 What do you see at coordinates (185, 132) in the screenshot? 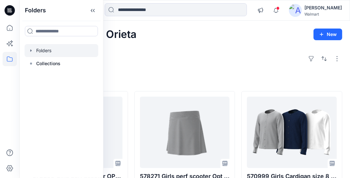
I see `a: 578271 Girls perf scooter Opt 2 sz 12P` at bounding box center [185, 132].